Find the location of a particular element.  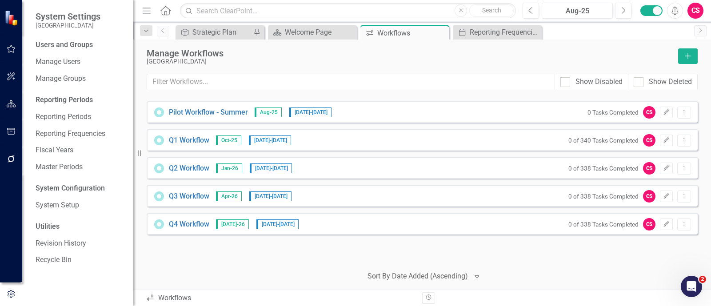

a: Q3 Workflow is located at coordinates (189, 196).